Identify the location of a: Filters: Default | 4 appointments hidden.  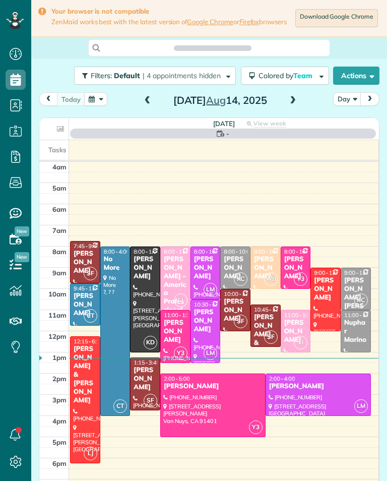
(152, 76).